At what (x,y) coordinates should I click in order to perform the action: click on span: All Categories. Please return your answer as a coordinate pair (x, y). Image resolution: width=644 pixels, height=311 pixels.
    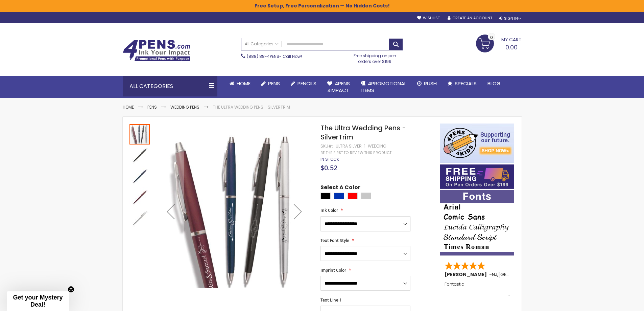
    Looking at the image, I should click on (262, 44).